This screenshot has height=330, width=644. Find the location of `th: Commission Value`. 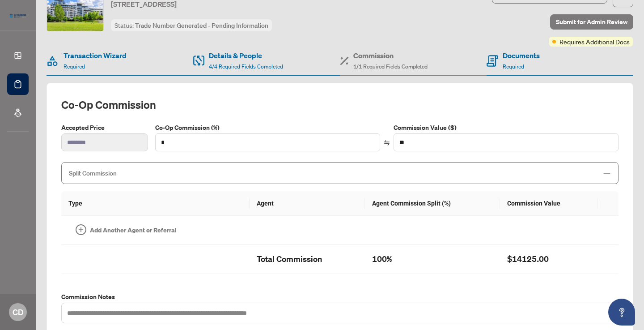

th: Commission Value is located at coordinates (549, 203).